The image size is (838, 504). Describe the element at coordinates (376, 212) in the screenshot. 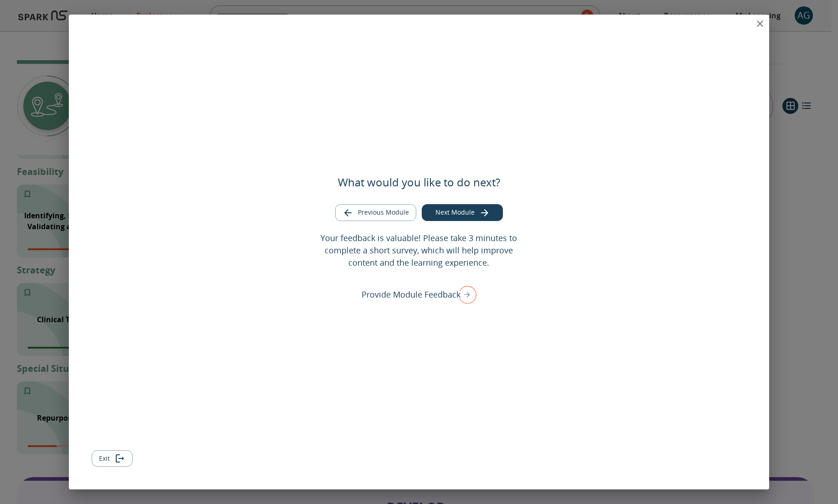

I see `button: Go to previous module` at that location.